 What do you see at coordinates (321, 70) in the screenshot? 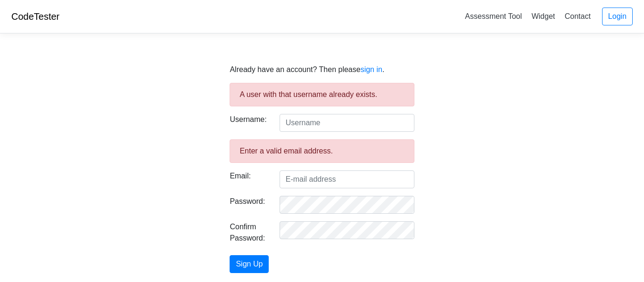
I see `p: Already have an account? Then please .` at bounding box center [321, 70].